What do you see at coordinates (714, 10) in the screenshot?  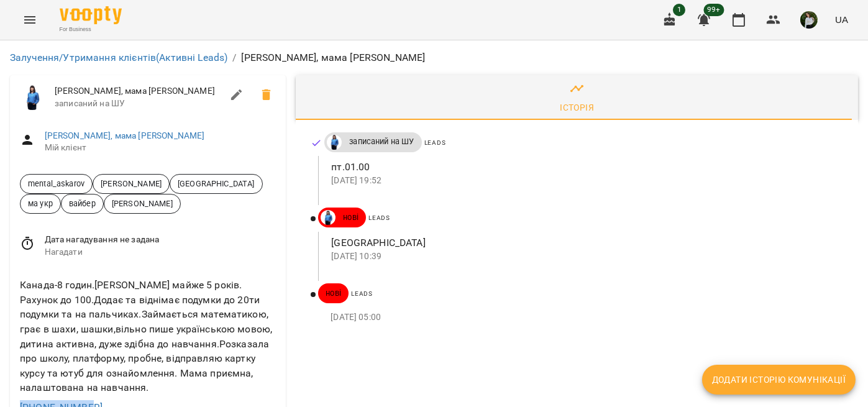 I see `span: 99+` at bounding box center [714, 10].